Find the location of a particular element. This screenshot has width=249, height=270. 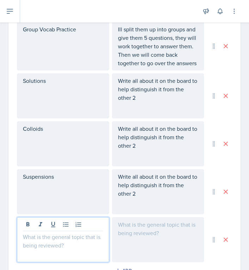

p: Solutions is located at coordinates (63, 81).